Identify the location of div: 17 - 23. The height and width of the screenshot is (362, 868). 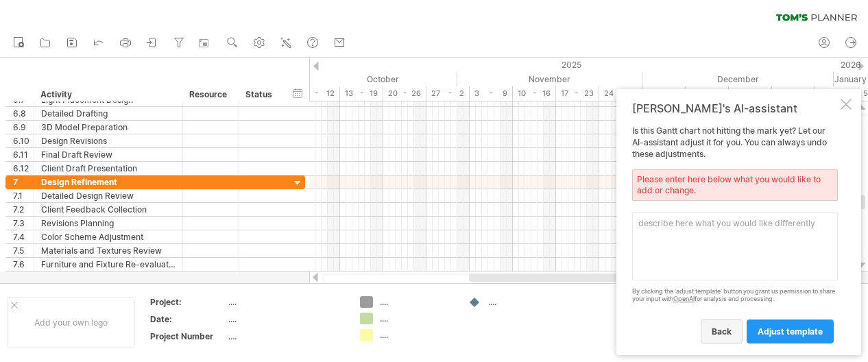
(577, 93).